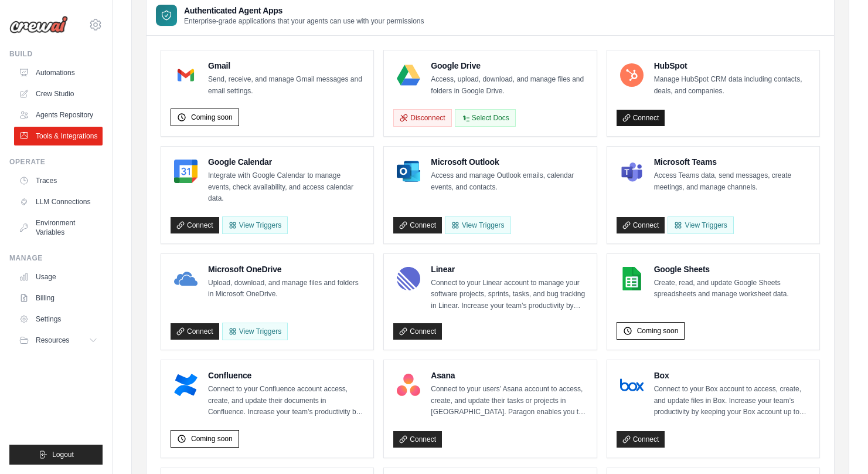 Image resolution: width=868 pixels, height=474 pixels. Describe the element at coordinates (486, 118) in the screenshot. I see `button: Select Docs` at that location.